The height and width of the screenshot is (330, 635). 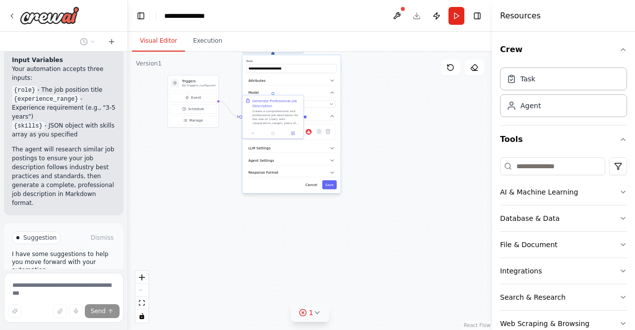 What do you see at coordinates (329, 185) in the screenshot?
I see `button: Save` at bounding box center [329, 185].